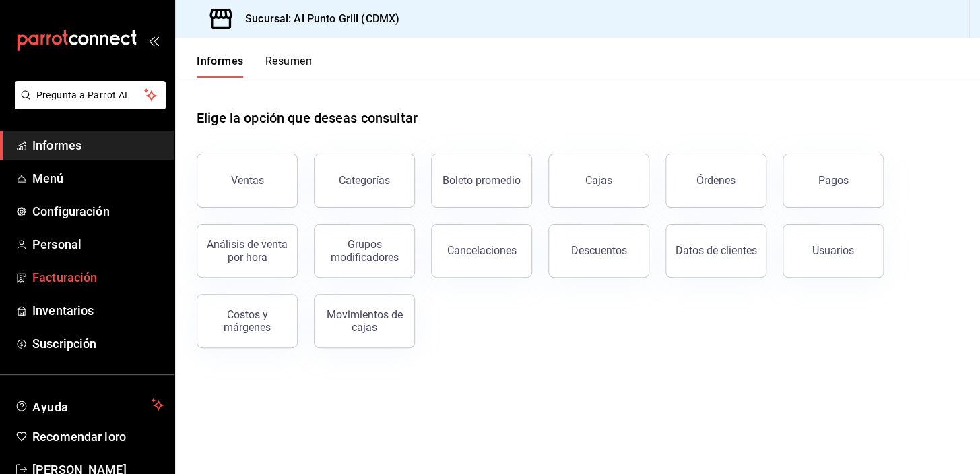  I want to click on a: Pregunta a Parrot AI, so click(87, 105).